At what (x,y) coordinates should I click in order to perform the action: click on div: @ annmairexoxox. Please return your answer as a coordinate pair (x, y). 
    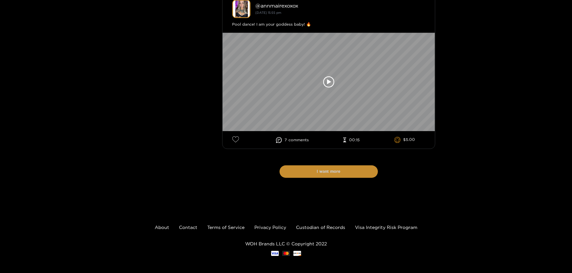
    Looking at the image, I should click on (341, 6).